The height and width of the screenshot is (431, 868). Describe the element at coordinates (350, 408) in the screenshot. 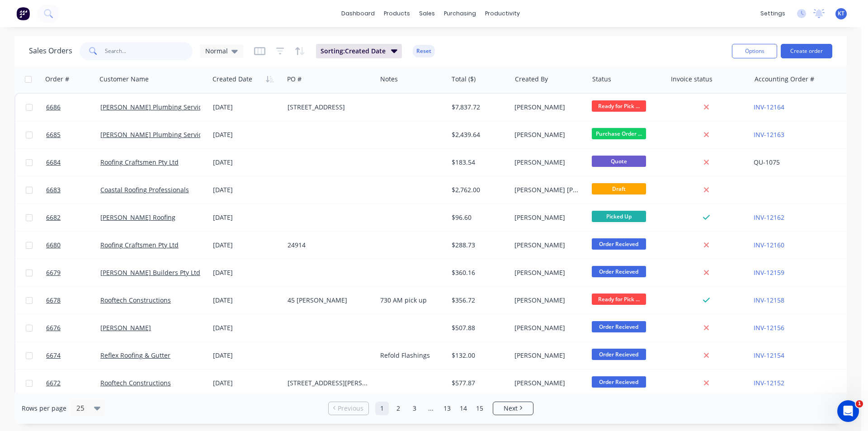

I see `span: Previous` at that location.